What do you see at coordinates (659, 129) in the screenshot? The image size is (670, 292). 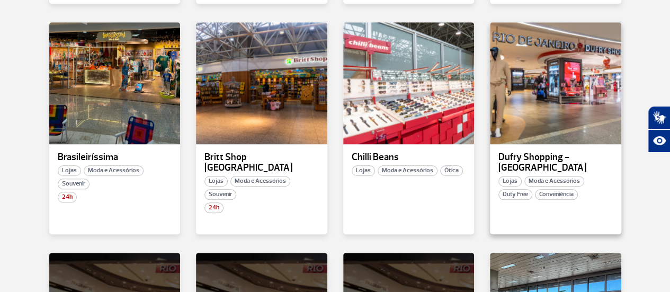 I see `div: Plugin de acessibilidade da Hand Talk.` at bounding box center [659, 129].